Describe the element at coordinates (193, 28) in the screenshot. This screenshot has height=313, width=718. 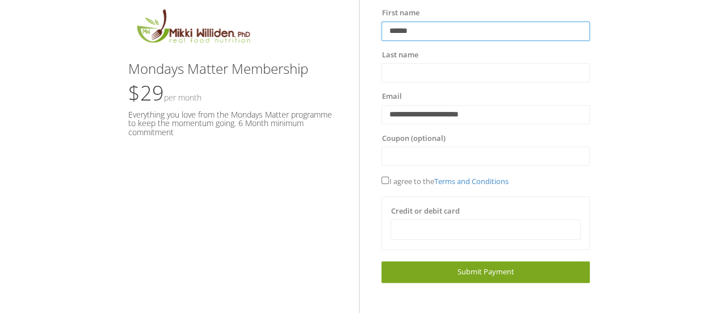
I see `img: MikkiLogoMain.png` at that location.